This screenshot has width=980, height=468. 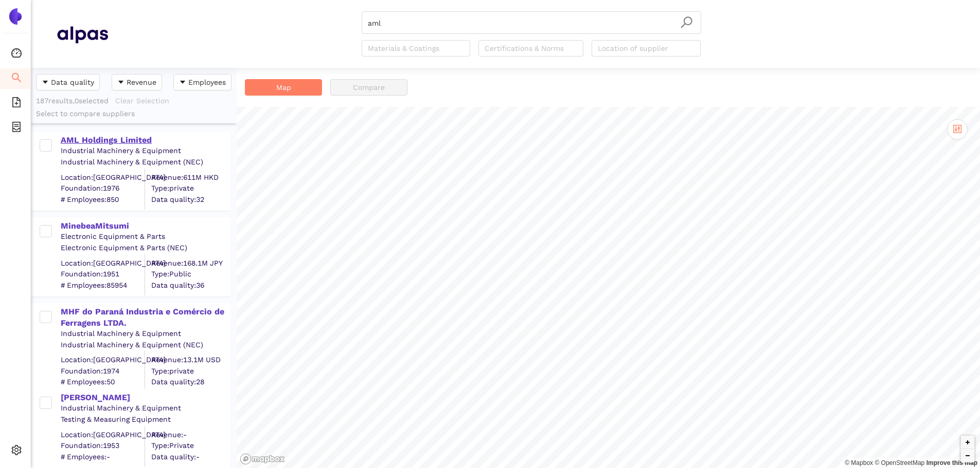 What do you see at coordinates (17, 129) in the screenshot?
I see `span: container` at bounding box center [17, 129].